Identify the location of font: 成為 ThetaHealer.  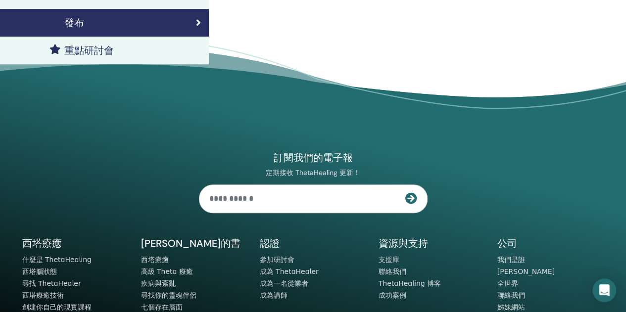
(289, 272).